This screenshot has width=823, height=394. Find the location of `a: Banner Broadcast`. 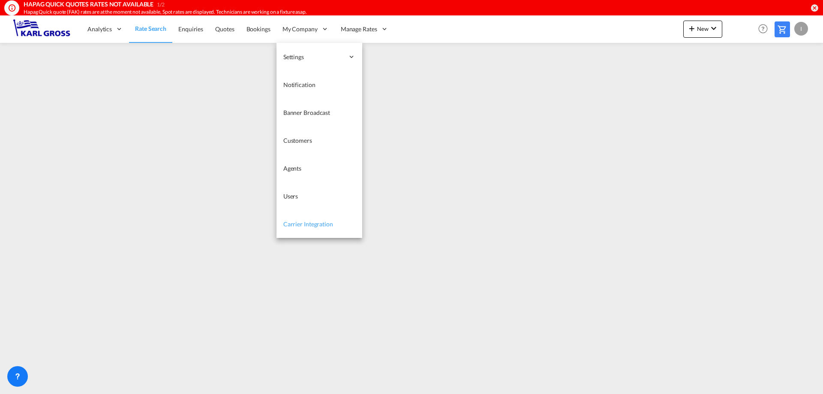

a: Banner Broadcast is located at coordinates (319, 112).